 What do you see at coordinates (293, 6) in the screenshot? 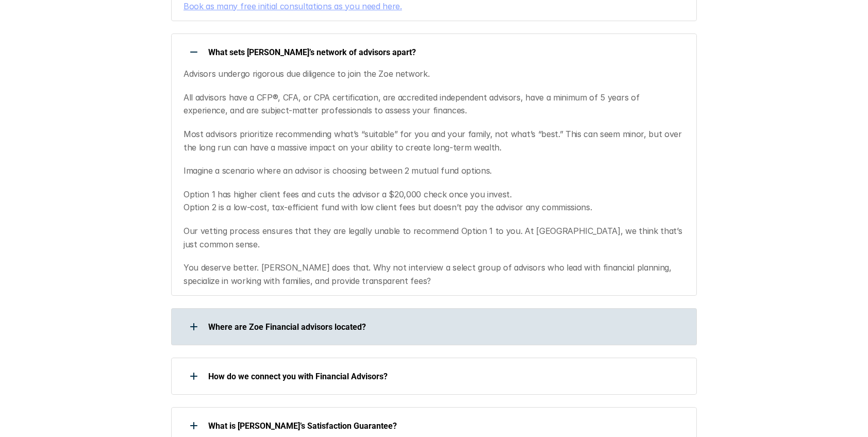
I see `a: Book as many free initial consultations as you need here.` at bounding box center [293, 6].